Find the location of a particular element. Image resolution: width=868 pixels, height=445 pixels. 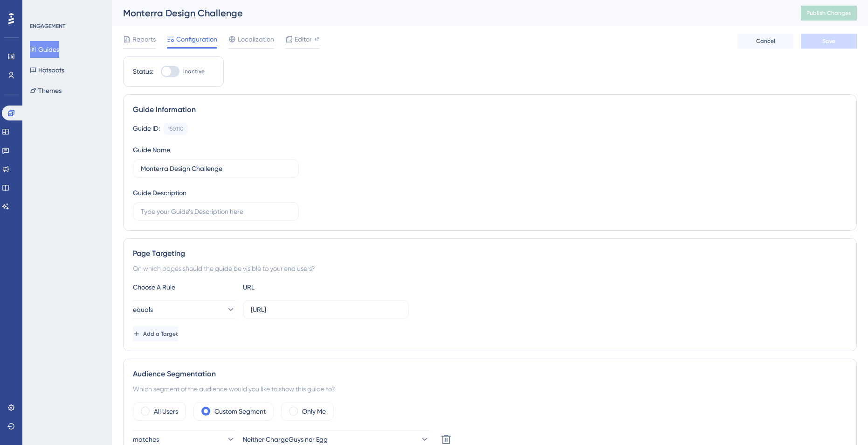

div: Audience Segmentation is located at coordinates (490, 374).